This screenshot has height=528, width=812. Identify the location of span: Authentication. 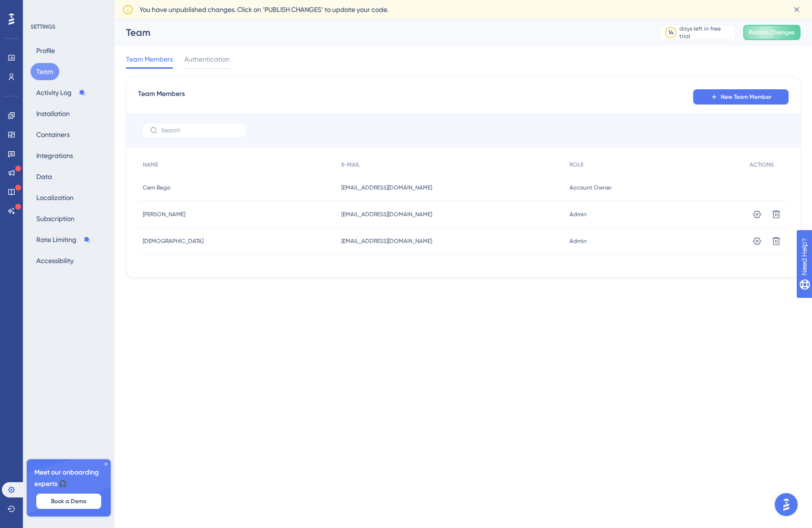
(207, 59).